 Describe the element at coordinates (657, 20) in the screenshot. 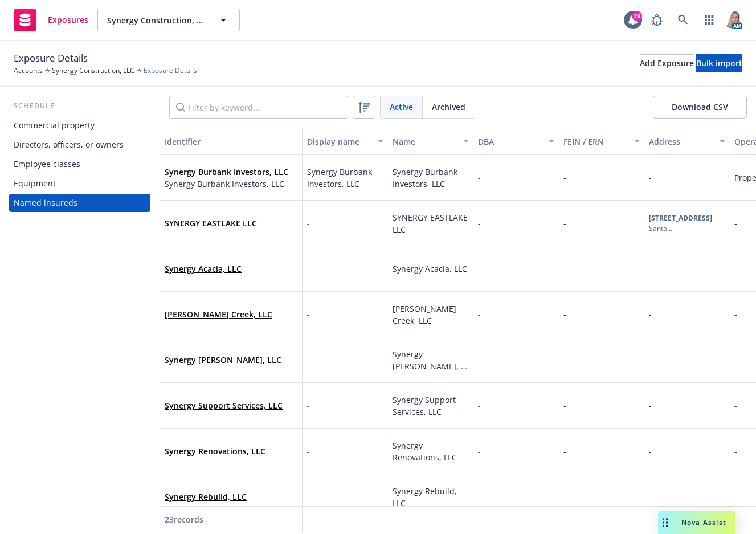

I see `a: Report a Bug` at that location.